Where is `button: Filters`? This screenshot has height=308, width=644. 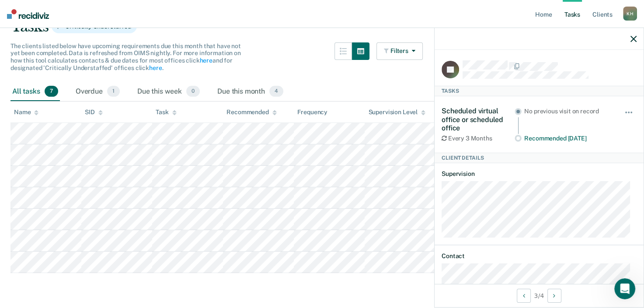
button: Filters is located at coordinates (399, 51).